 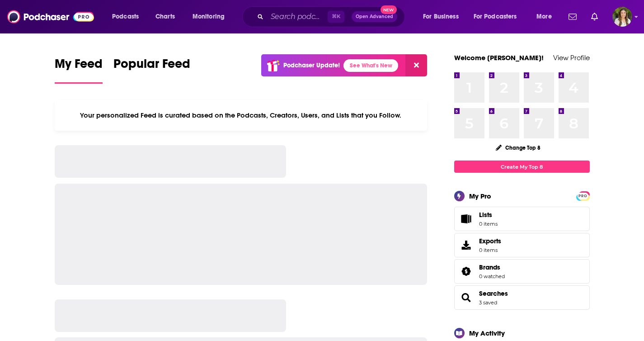 I want to click on a: View Profile, so click(x=572, y=57).